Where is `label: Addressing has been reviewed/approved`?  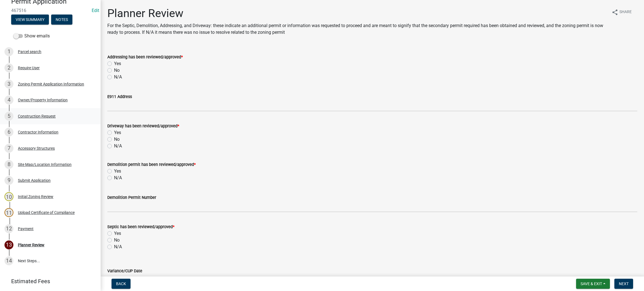
label: Addressing has been reviewed/approved is located at coordinates (145, 57).